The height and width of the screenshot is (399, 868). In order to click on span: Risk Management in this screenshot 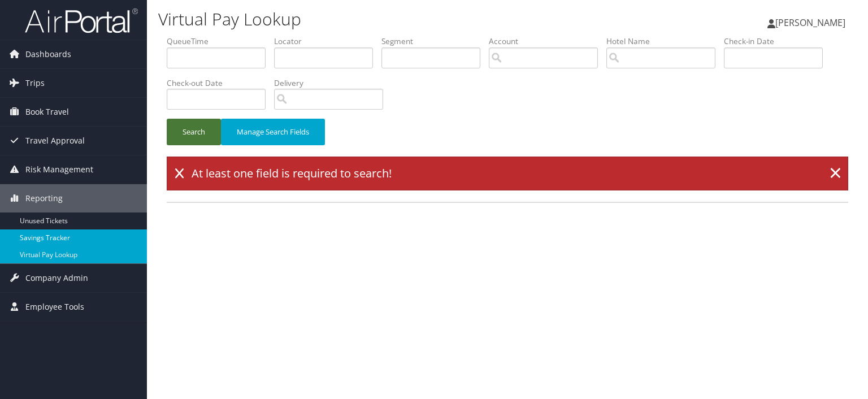, I will do `click(60, 169)`.